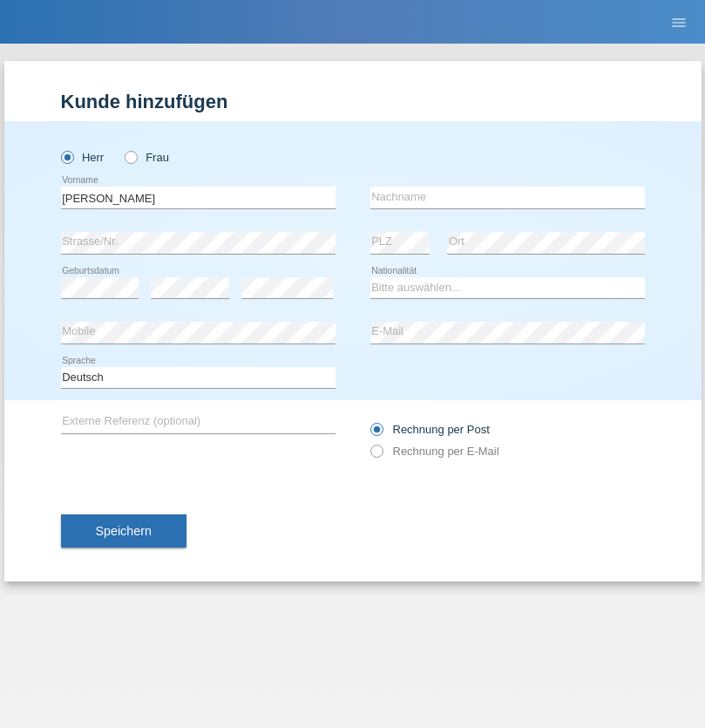 This screenshot has height=728, width=705. I want to click on label: Herr, so click(82, 157).